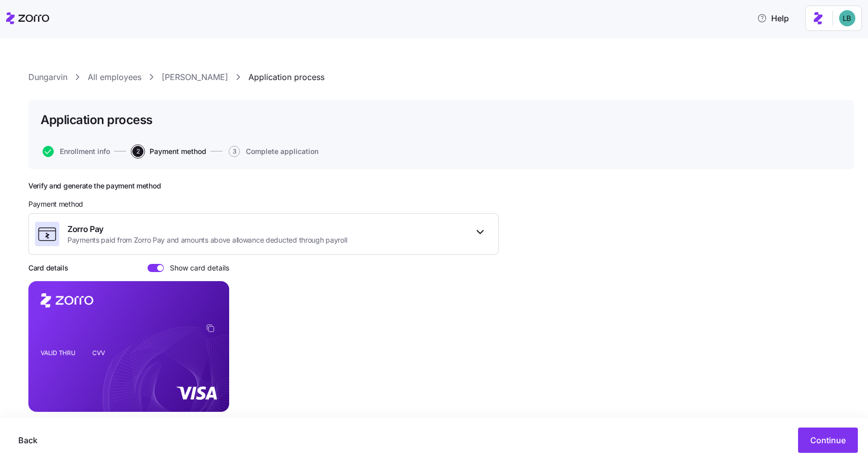 The width and height of the screenshot is (868, 463). What do you see at coordinates (48, 268) in the screenshot?
I see `h3: Card details` at bounding box center [48, 268].